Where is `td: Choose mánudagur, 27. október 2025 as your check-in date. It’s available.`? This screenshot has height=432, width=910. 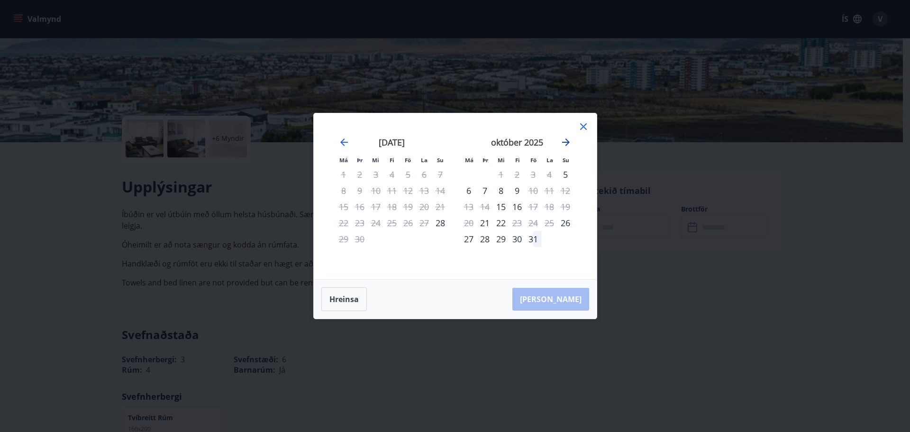 td: Choose mánudagur, 27. október 2025 as your check-in date. It’s available. is located at coordinates (469, 239).